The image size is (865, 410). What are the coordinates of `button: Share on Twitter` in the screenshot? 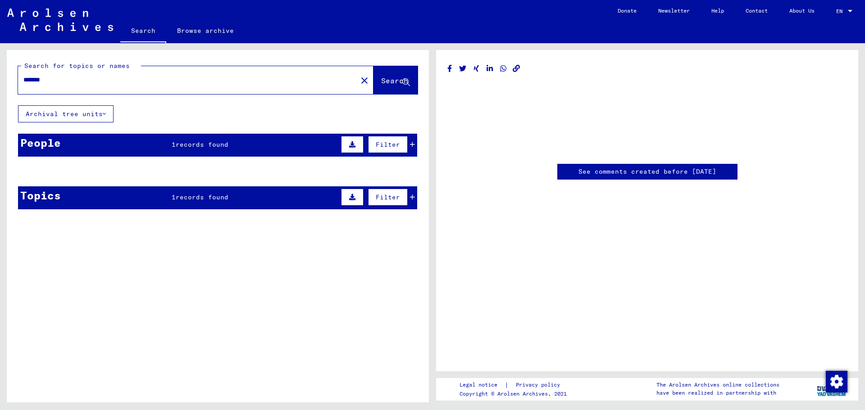 It's located at (463, 68).